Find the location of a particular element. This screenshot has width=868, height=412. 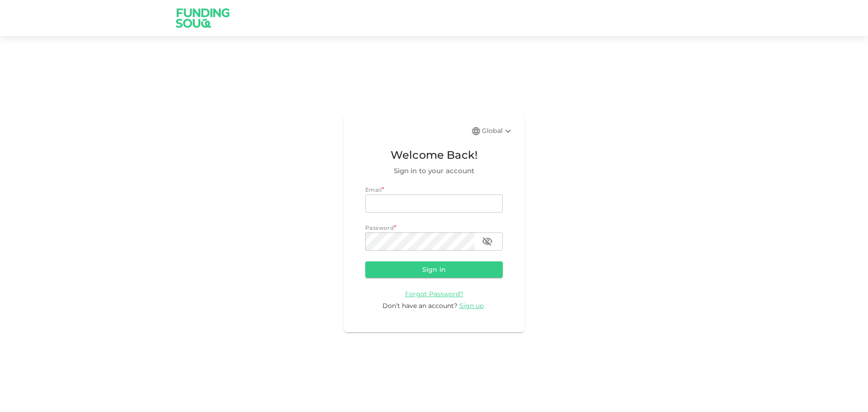

button: Sign in is located at coordinates (434, 269).